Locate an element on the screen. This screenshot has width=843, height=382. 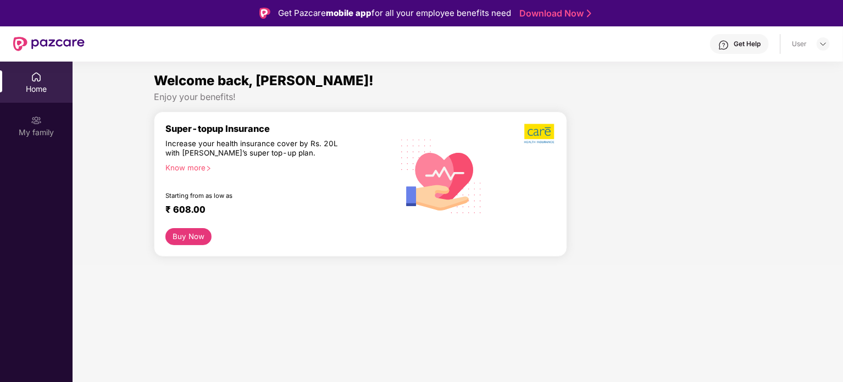
img: svg+xml;base64,PHN2ZyB4bWxucz0iaHR0cDovL3d3dy53My5vcmcvMjAwMC9zdmciIHhtbG5zOnhsaW5rPSJodHRwOi8vd3... is located at coordinates (442, 175).